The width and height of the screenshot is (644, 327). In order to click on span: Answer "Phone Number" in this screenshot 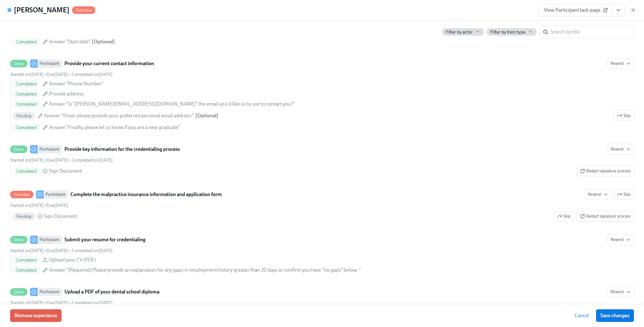, I will do `click(76, 84)`.